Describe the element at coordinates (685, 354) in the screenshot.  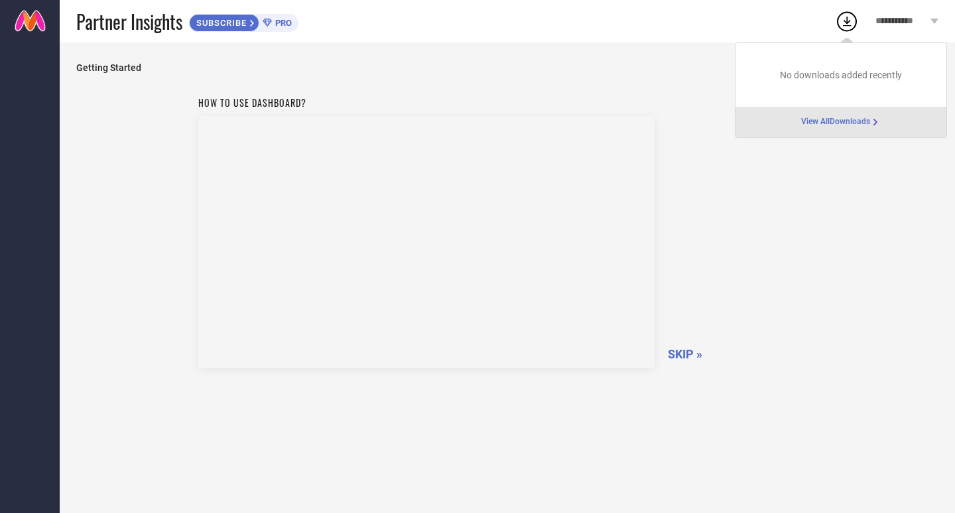
I see `span: SKIP »` at that location.